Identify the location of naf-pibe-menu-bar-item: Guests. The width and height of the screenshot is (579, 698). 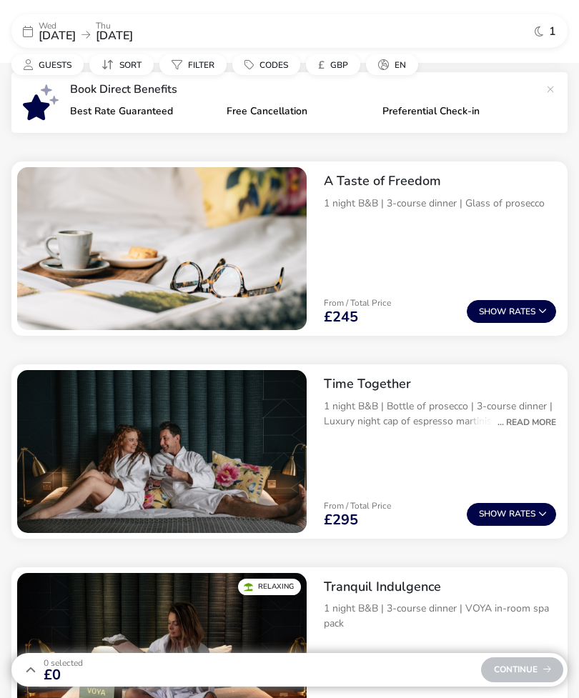
(50, 64).